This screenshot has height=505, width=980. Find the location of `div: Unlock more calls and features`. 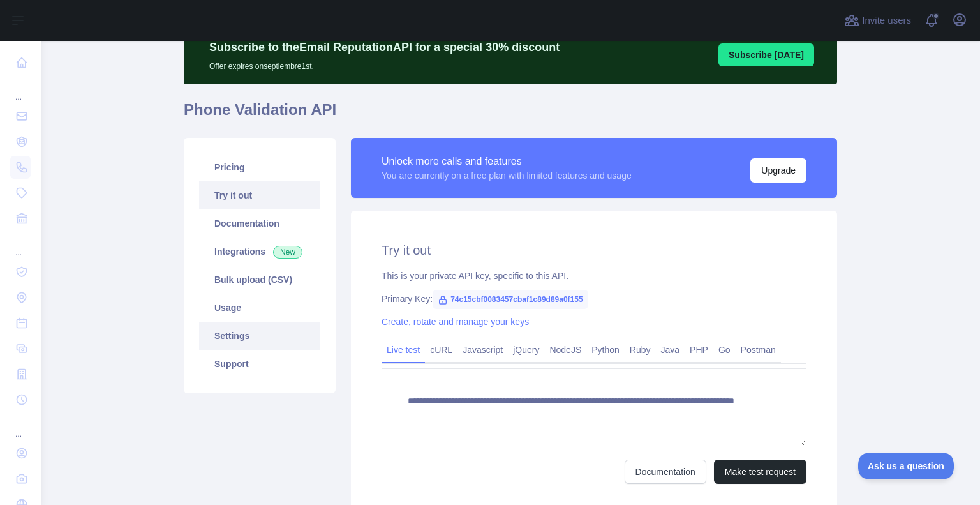

div: Unlock more calls and features is located at coordinates (507, 162).